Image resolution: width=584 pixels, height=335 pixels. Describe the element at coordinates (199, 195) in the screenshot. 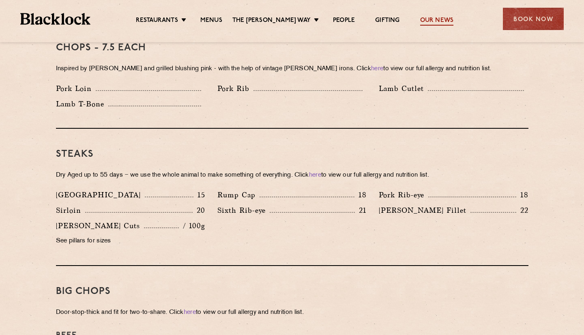

I see `p: 15` at that location.